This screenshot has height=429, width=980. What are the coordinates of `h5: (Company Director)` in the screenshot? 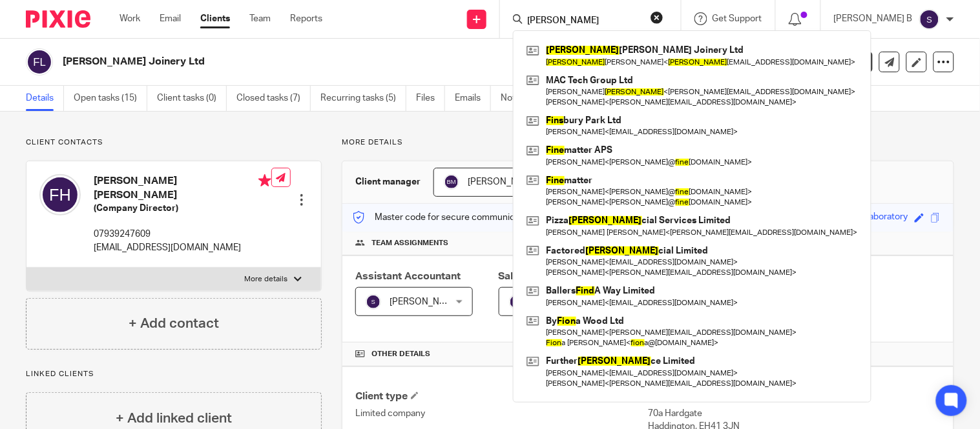 It's located at (182, 209).